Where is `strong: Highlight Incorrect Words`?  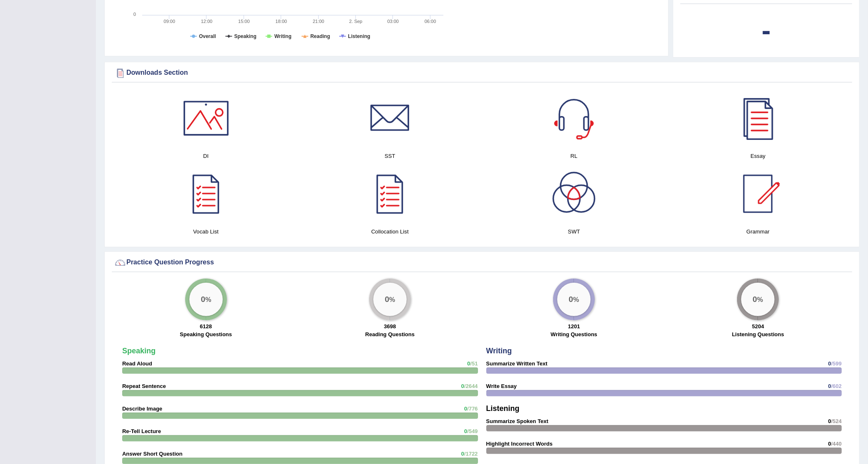
strong: Highlight Incorrect Words is located at coordinates (520, 443).